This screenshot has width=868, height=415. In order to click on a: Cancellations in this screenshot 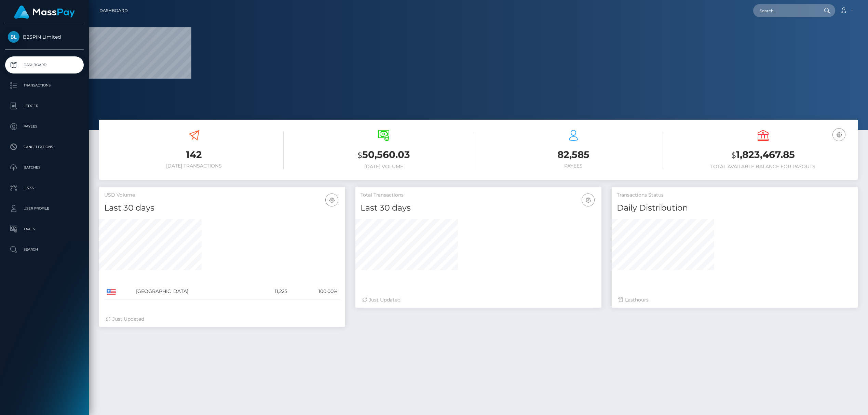, I will do `click(45, 147)`.